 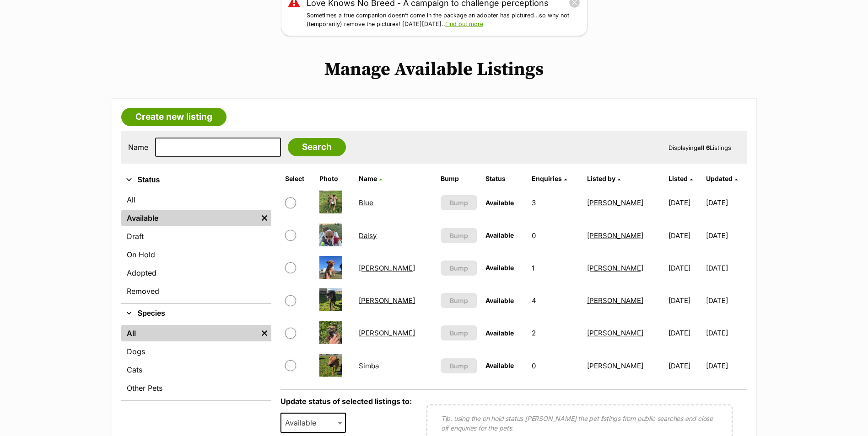 I want to click on span: Name, so click(x=368, y=179).